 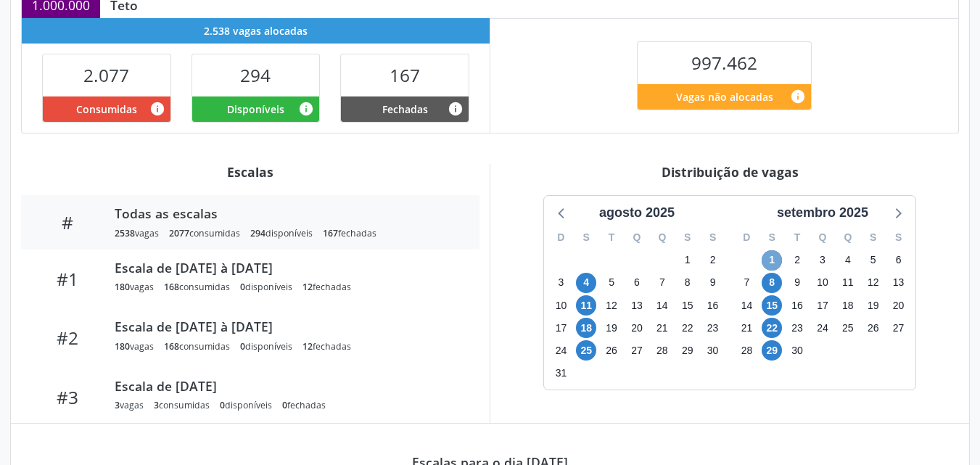 I want to click on span: domingo, 28 de setembro de 2025, so click(x=746, y=350).